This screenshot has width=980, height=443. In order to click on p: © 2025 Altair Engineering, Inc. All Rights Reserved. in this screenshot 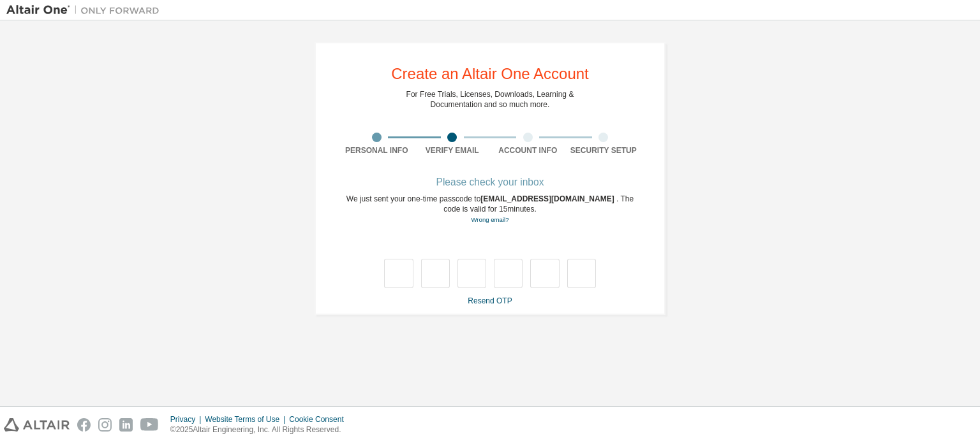, I will do `click(262, 430)`.